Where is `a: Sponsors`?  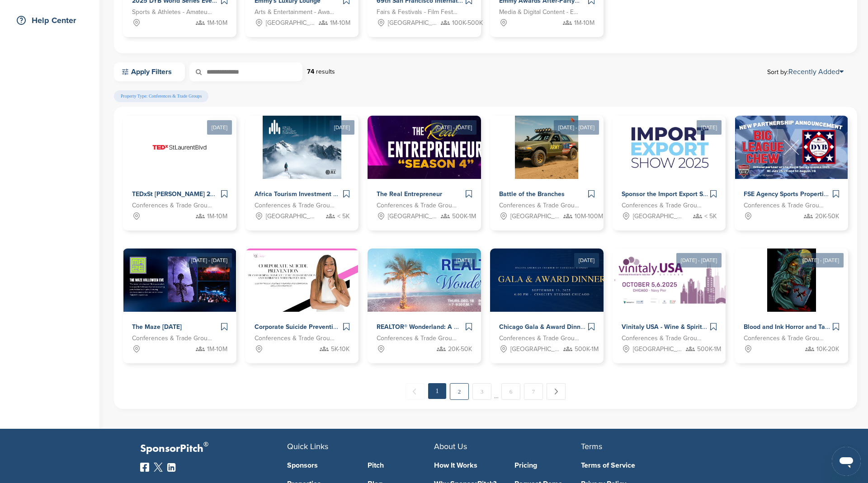 a: Sponsors is located at coordinates (320, 466).